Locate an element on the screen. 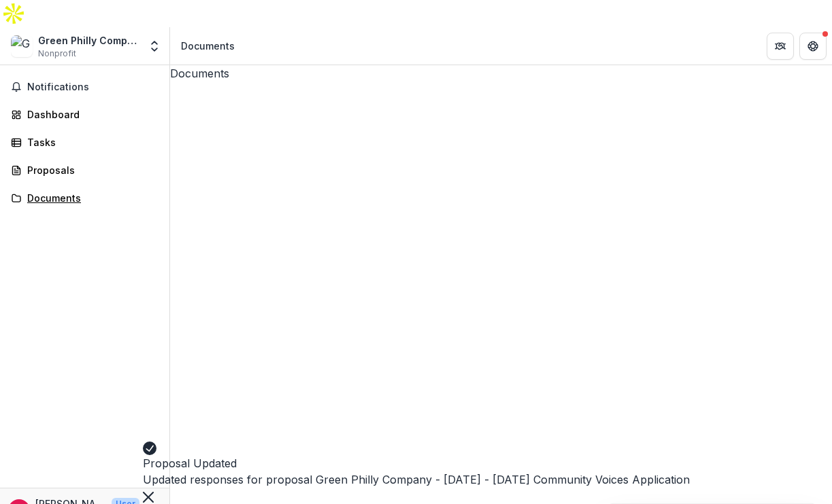 This screenshot has height=504, width=832. a: Tasks is located at coordinates (84, 142).